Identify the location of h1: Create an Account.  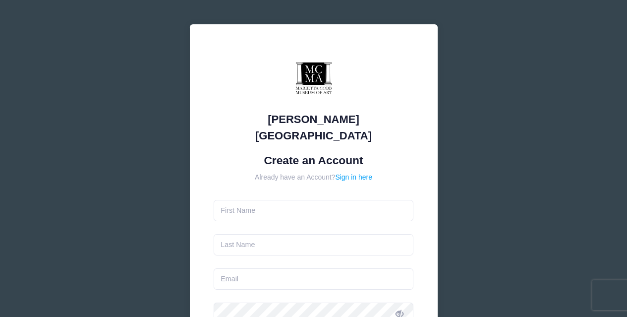
(313, 160).